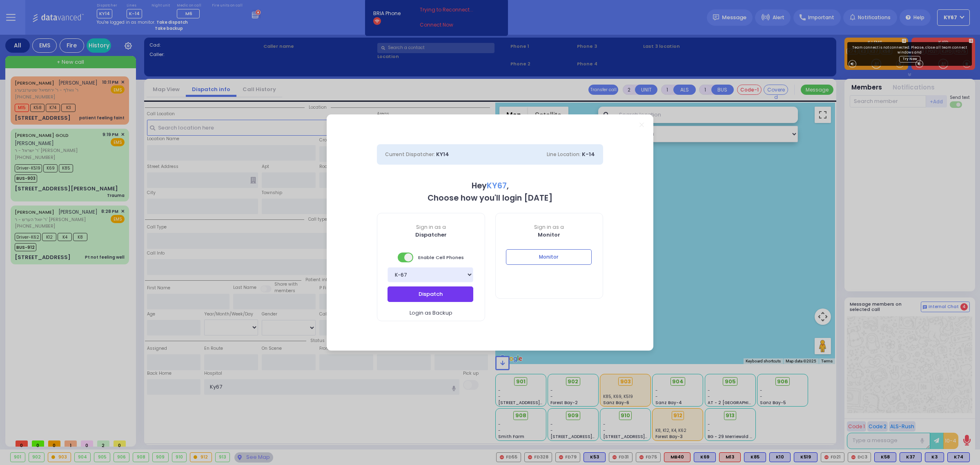  What do you see at coordinates (431, 235) in the screenshot?
I see `b: Dispatcher` at bounding box center [431, 235].